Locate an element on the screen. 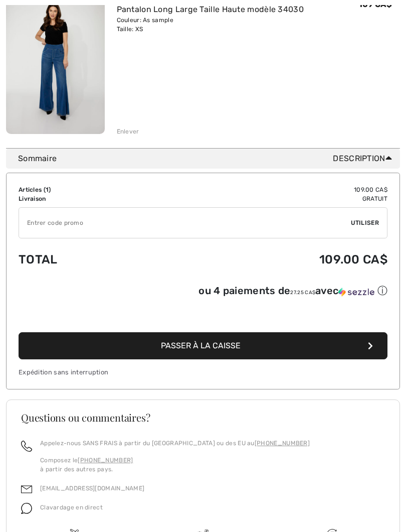 The width and height of the screenshot is (406, 532). a: Pantalon Long Large Taille Haute modèle 34030 is located at coordinates (210, 9).